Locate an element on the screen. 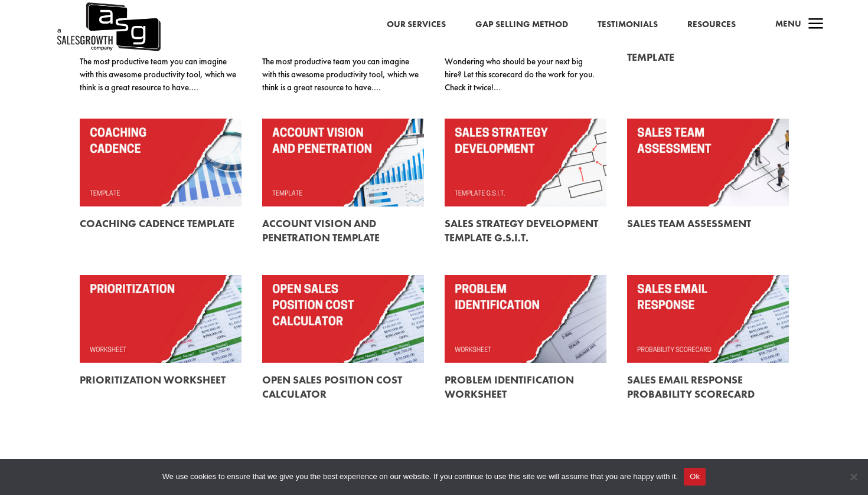  span: Menu is located at coordinates (788, 24).